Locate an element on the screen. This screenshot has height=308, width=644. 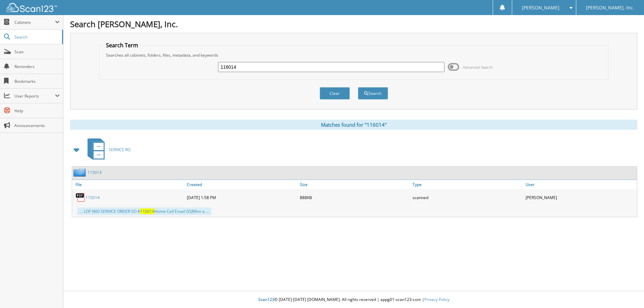
span: Help is located at coordinates (37, 111).